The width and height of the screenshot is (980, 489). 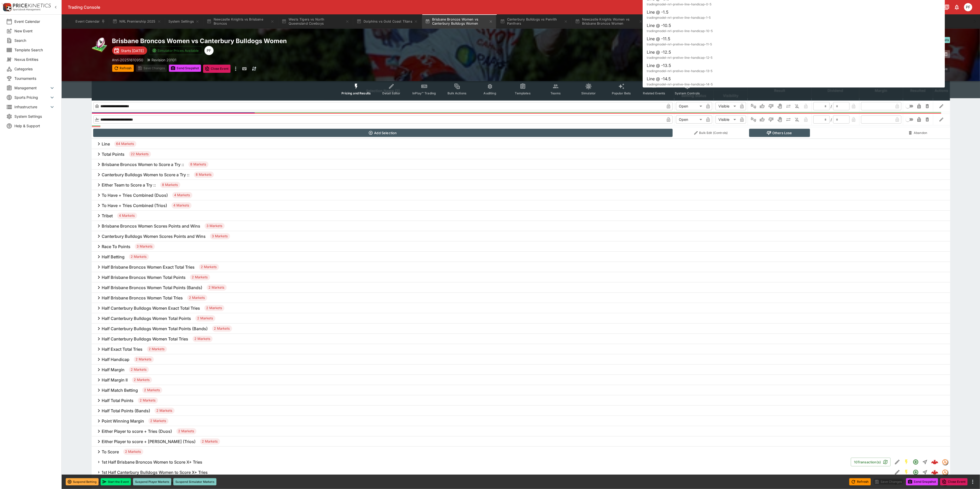 What do you see at coordinates (935, 462) in the screenshot?
I see `div: 4ad719a1-454e-45bf-bf26-36e7e32ea22e` at bounding box center [935, 462].